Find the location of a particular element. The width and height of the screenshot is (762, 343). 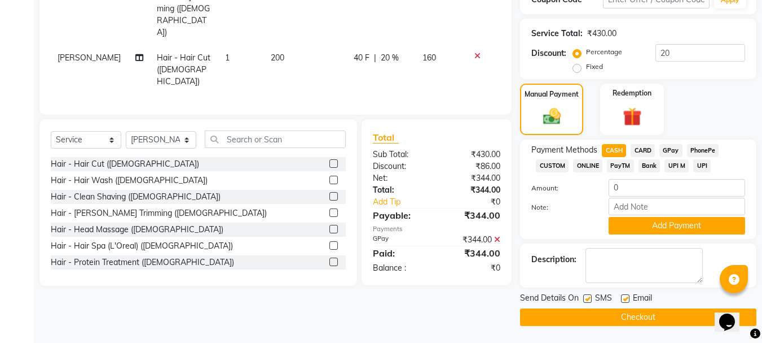

label: Redemption is located at coordinates (632, 93).